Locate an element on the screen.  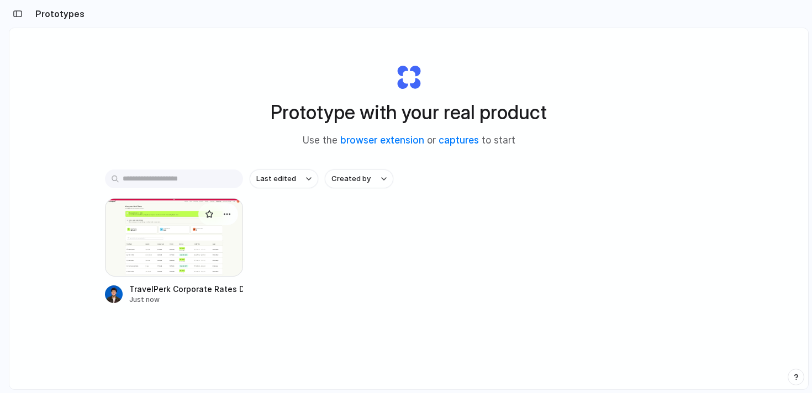
button: Created by is located at coordinates (359, 179).